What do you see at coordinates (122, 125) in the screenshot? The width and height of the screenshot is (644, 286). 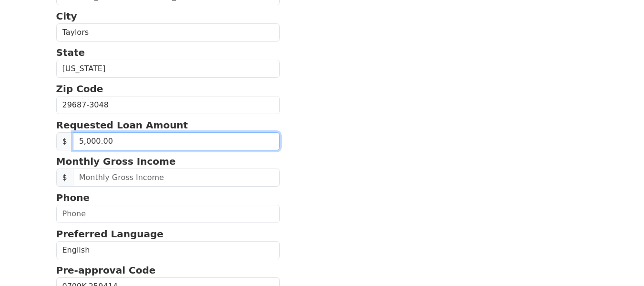 I see `strong: Requested Loan Amount` at bounding box center [122, 125].